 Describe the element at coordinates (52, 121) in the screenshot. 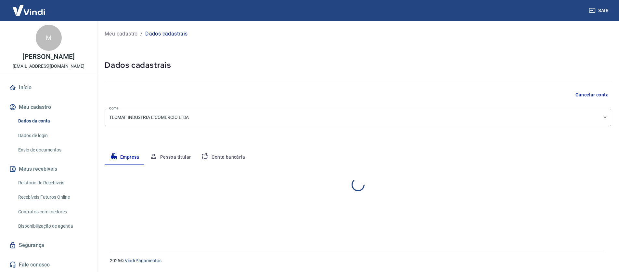

I see `a: Dados da conta` at that location.